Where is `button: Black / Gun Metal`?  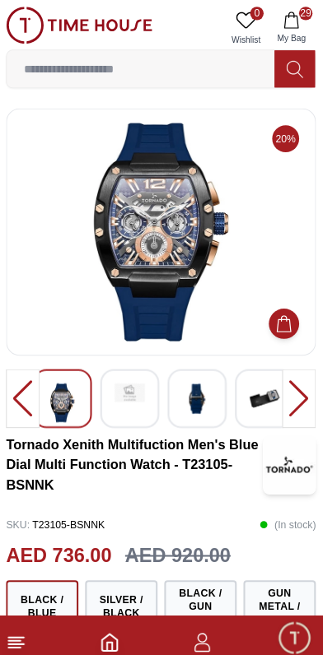
button: Black / Gun Metal is located at coordinates (200, 594).